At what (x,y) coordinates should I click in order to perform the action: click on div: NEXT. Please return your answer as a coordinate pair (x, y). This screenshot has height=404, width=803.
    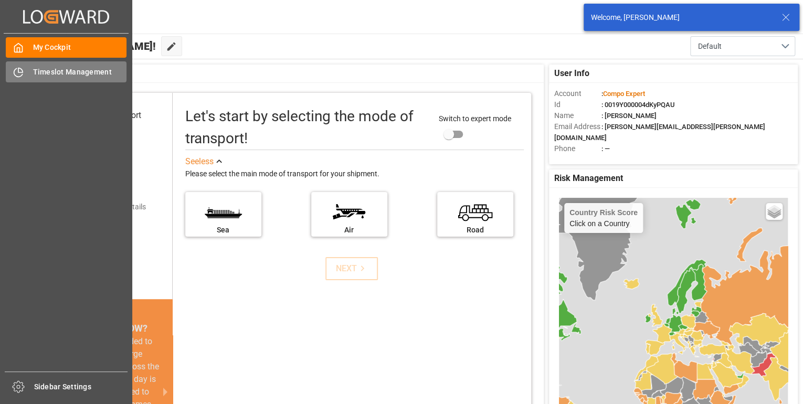
    Looking at the image, I should click on (352, 269).